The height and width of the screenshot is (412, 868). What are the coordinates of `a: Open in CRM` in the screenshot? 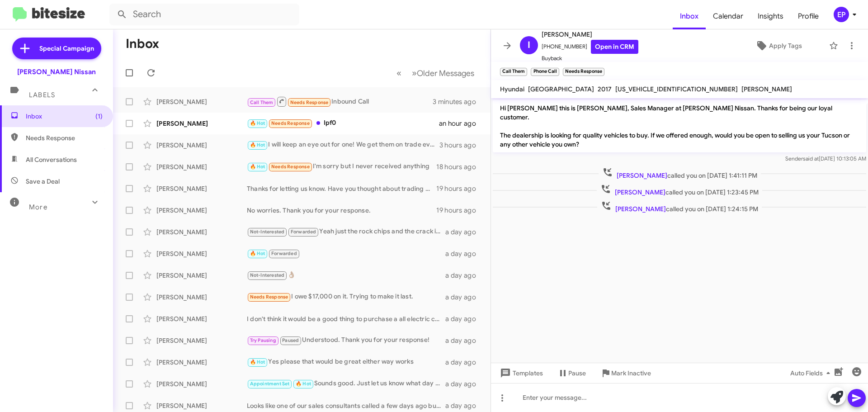 It's located at (614, 46).